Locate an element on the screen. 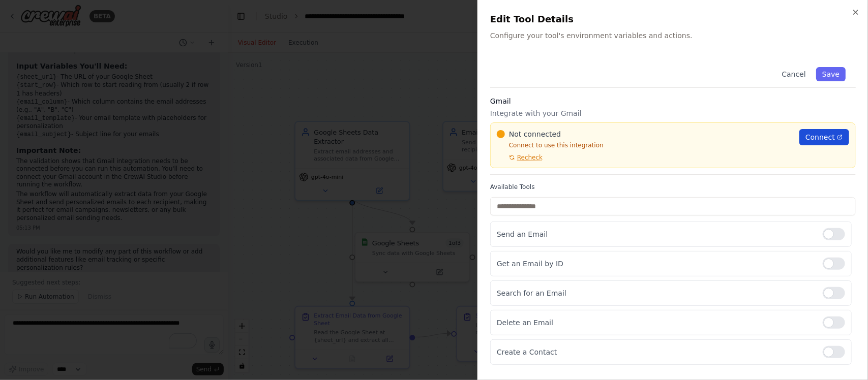 This screenshot has height=380, width=868. p: Delete an Email is located at coordinates (656, 323).